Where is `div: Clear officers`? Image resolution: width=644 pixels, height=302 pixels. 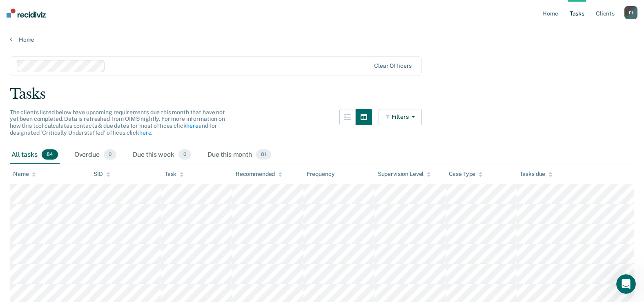
div: Clear officers is located at coordinates (393, 66).